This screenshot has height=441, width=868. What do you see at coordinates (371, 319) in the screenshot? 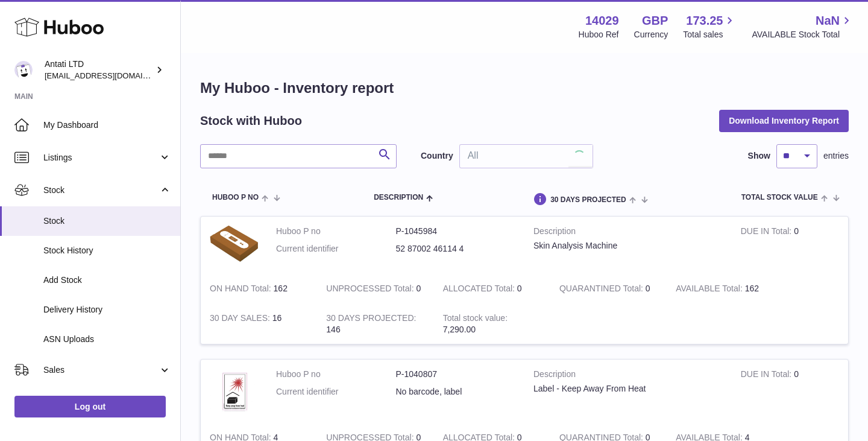
I see `strong: 30 DAYS PROJECTED` at bounding box center [371, 319].